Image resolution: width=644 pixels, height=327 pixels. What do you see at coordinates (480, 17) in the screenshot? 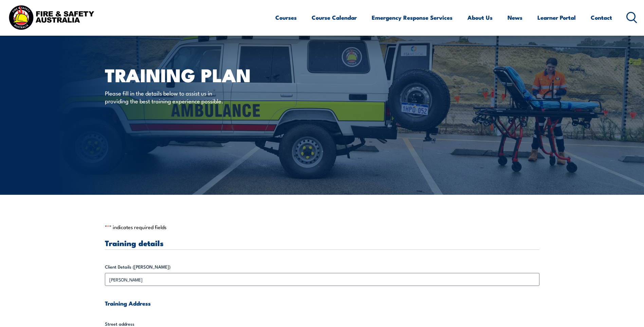
I see `a: About Us` at bounding box center [480, 17].